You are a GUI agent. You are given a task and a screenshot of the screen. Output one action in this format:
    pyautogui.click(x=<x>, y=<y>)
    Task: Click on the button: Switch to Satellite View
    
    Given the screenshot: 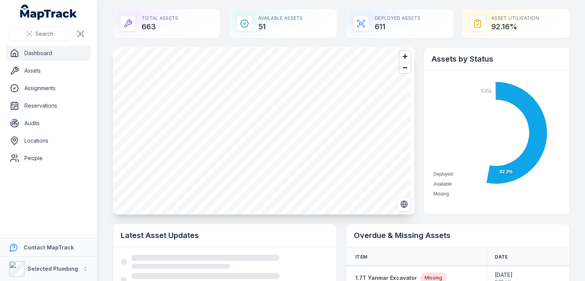 What is the action you would take?
    pyautogui.click(x=404, y=204)
    